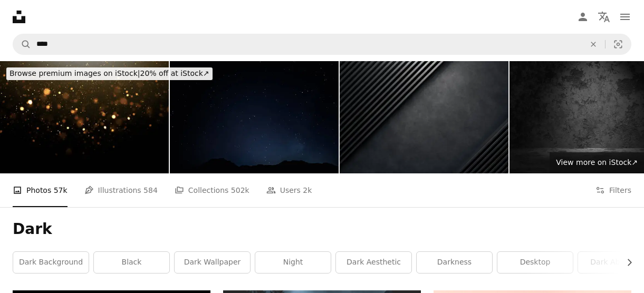 Image resolution: width=644 pixels, height=293 pixels. What do you see at coordinates (74, 74) in the screenshot?
I see `span: Browse premium images on iStock |` at bounding box center [74, 74].